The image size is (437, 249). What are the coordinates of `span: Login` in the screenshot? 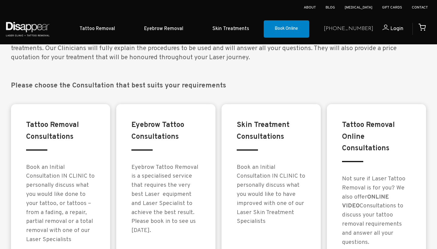 It's located at (397, 29).